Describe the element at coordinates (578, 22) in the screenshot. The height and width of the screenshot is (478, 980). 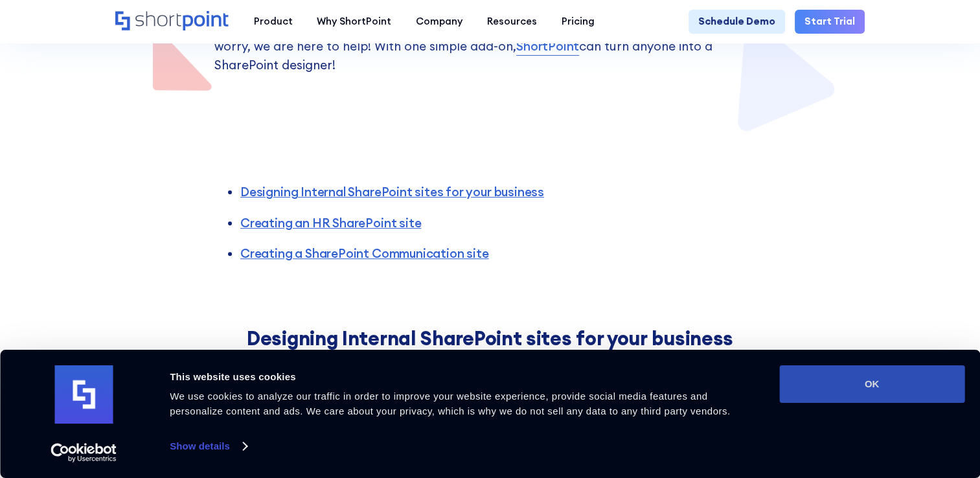
I see `a: Pricing` at that location.